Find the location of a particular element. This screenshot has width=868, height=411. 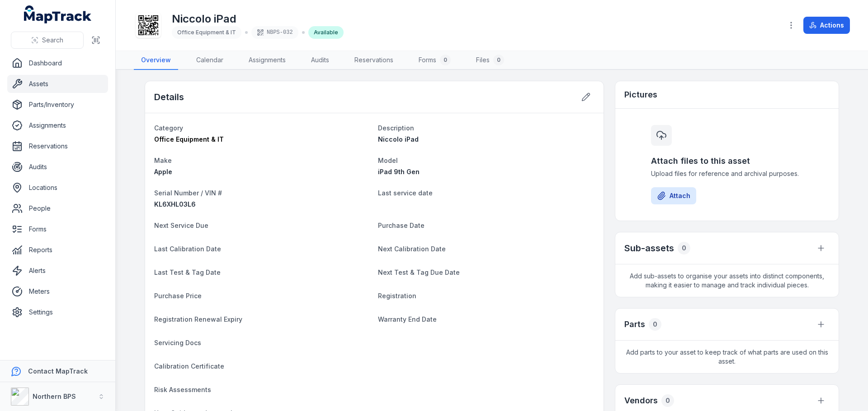

span: Last Calibration Date is located at coordinates (187, 249).